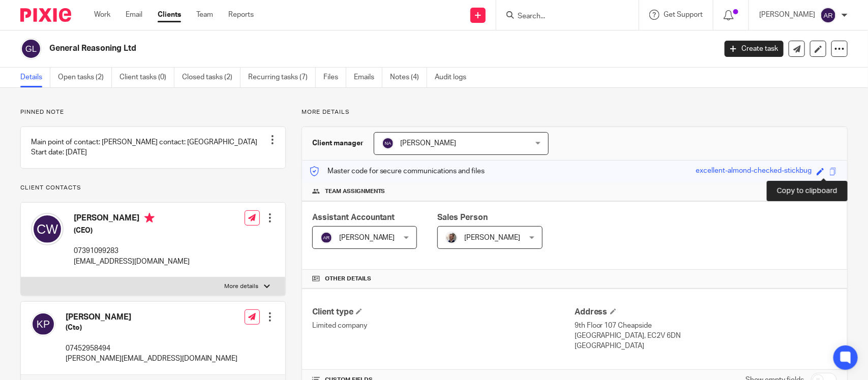 This screenshot has width=868, height=380. What do you see at coordinates (102, 15) in the screenshot?
I see `a: Work` at bounding box center [102, 15].